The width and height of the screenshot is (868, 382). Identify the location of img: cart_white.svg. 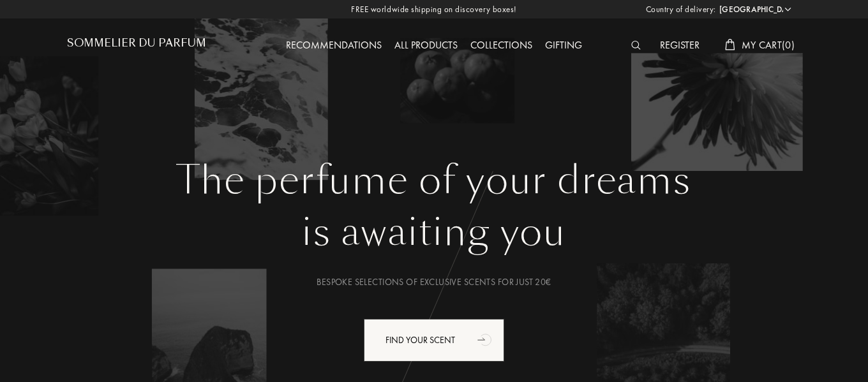
(730, 45).